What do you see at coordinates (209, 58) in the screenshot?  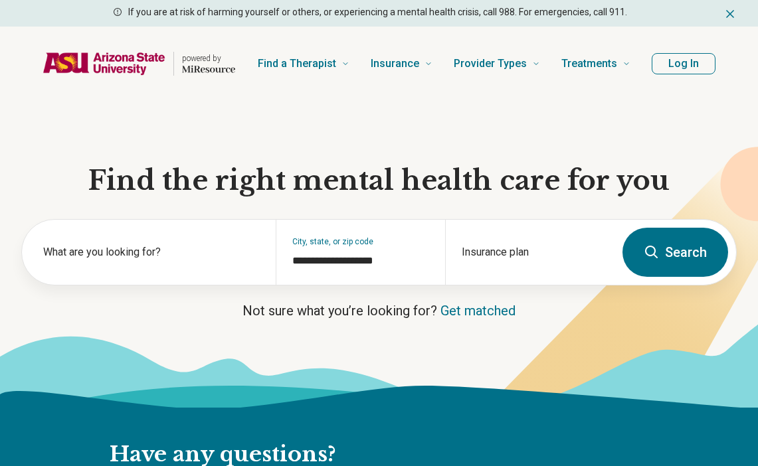 I see `p: powered by` at bounding box center [209, 58].